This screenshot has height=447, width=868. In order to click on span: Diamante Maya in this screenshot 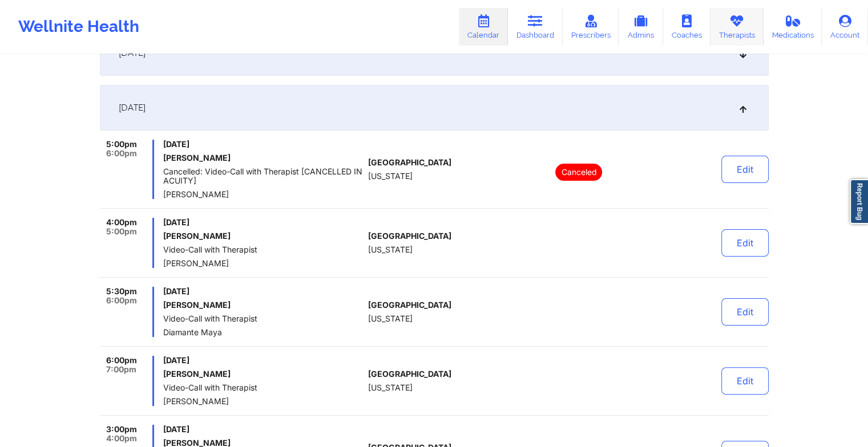, I will do `click(263, 332)`.